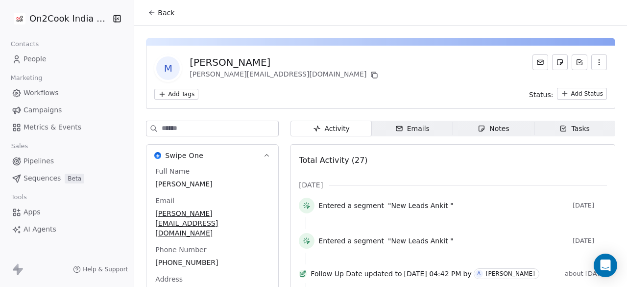 This screenshot has width=627, height=287. Describe the element at coordinates (161, 13) in the screenshot. I see `button: Back` at that location.